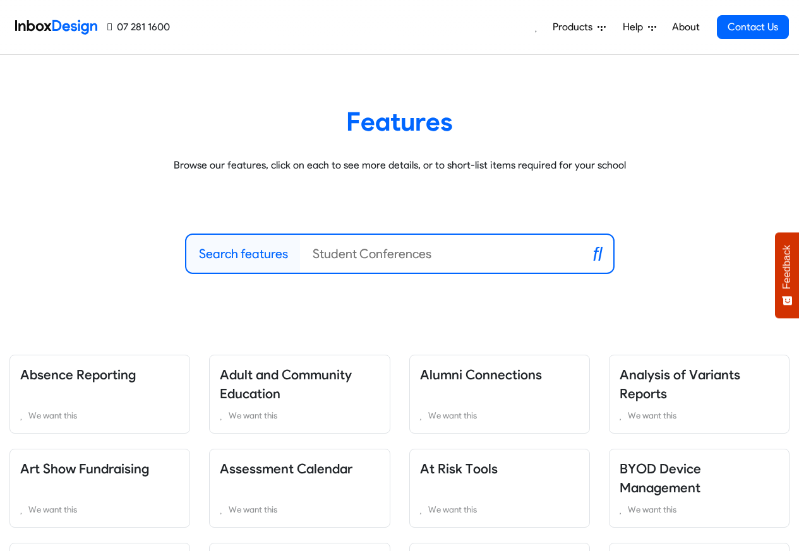 Image resolution: width=799 pixels, height=551 pixels. I want to click on a: Contact Us, so click(752, 27).